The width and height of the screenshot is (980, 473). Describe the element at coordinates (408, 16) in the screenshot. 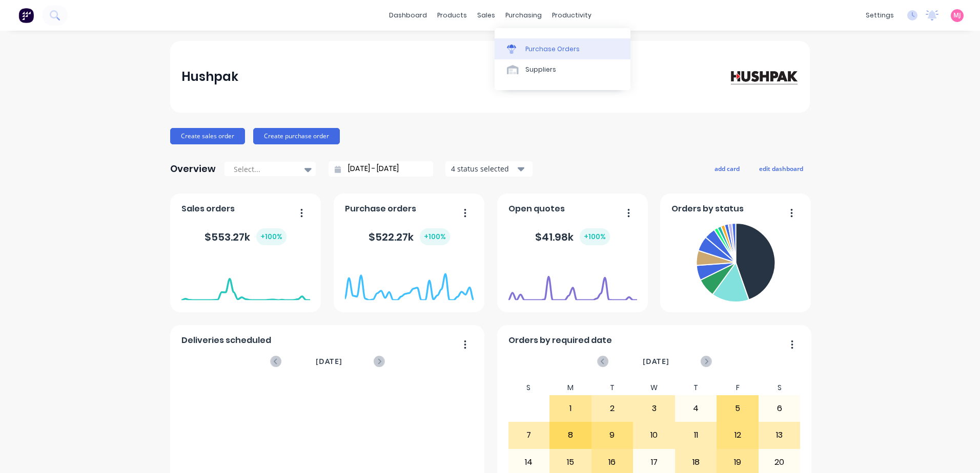

I see `a: dashboard` at that location.